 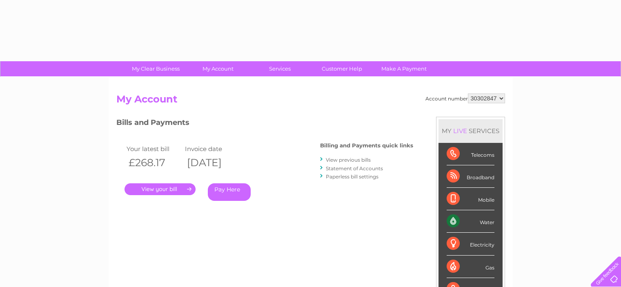 What do you see at coordinates (154, 149) in the screenshot?
I see `td: Your latest bill` at bounding box center [154, 149].